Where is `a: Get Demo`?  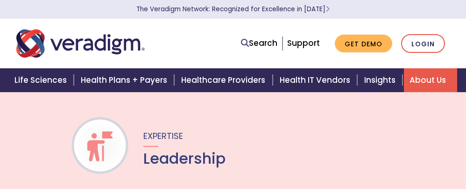 a: Get Demo is located at coordinates (363, 43).